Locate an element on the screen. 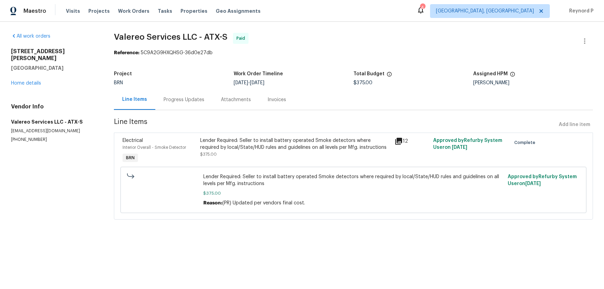  span: The total cost of line items that have been proposed by Opendoor. This sum includes line items th... is located at coordinates (389, 76).